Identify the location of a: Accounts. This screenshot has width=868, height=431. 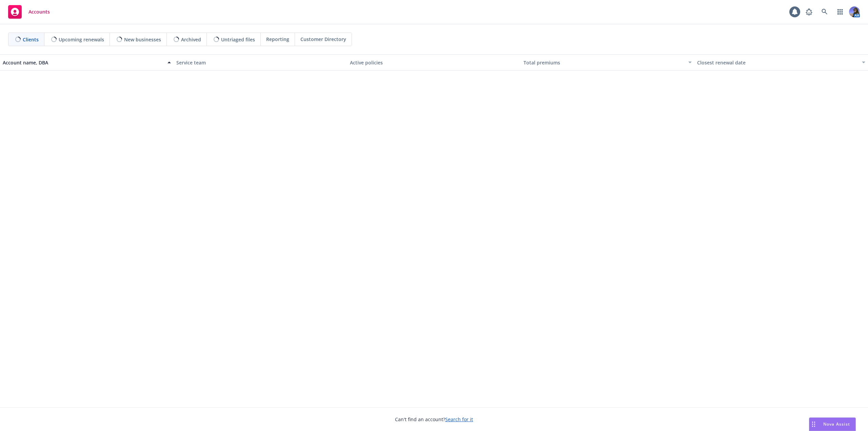
(29, 12).